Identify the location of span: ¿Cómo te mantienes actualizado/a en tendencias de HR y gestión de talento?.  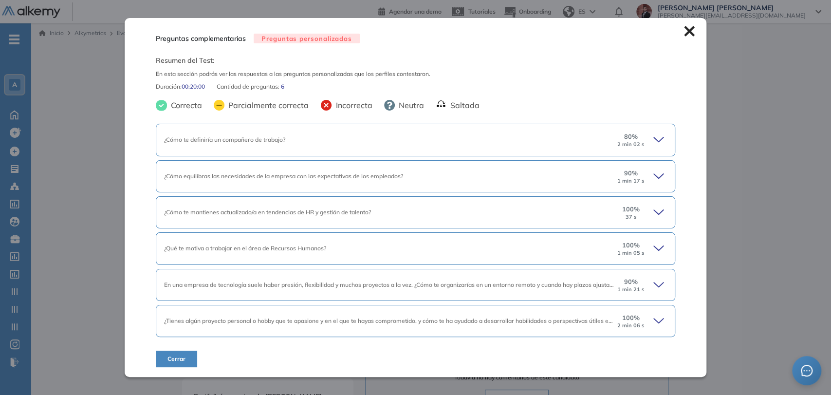
(267, 212).